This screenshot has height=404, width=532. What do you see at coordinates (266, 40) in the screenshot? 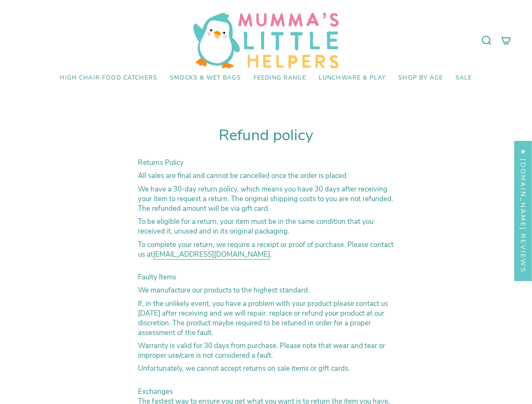
I see `a: Mumma’s Little Helpers` at bounding box center [266, 40].